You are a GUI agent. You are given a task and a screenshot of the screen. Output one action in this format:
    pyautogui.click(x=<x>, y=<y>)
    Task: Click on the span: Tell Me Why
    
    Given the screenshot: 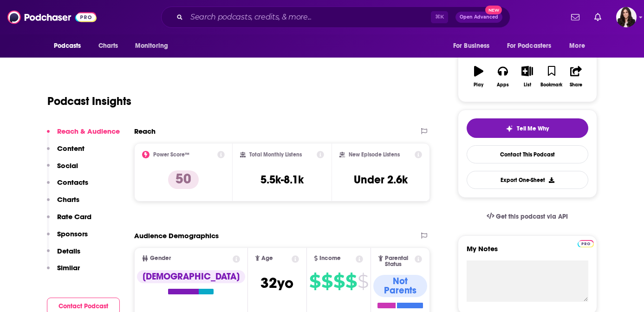 What is the action you would take?
    pyautogui.click(x=532, y=128)
    